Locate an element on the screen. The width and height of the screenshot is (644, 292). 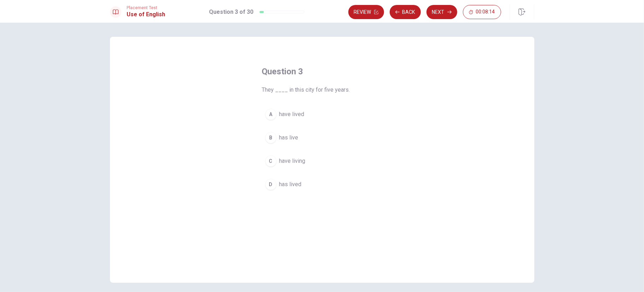
span: 00:08:14 is located at coordinates (485, 12).